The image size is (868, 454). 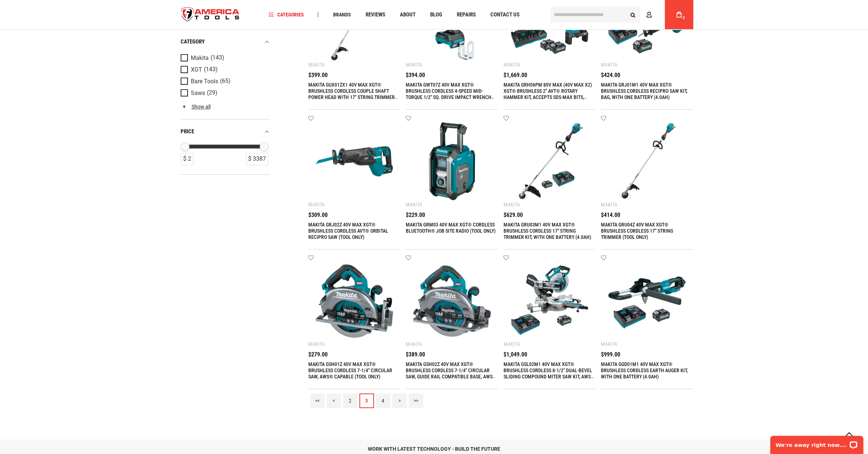 What do you see at coordinates (647, 301) in the screenshot?
I see `img: MAKITA GGD01M1 40V MAX XGT® BRUSHLESS CORDLESS EARTH AUGER KIT, WITH ONE BATTERY (4.0AH)` at bounding box center [647, 301].